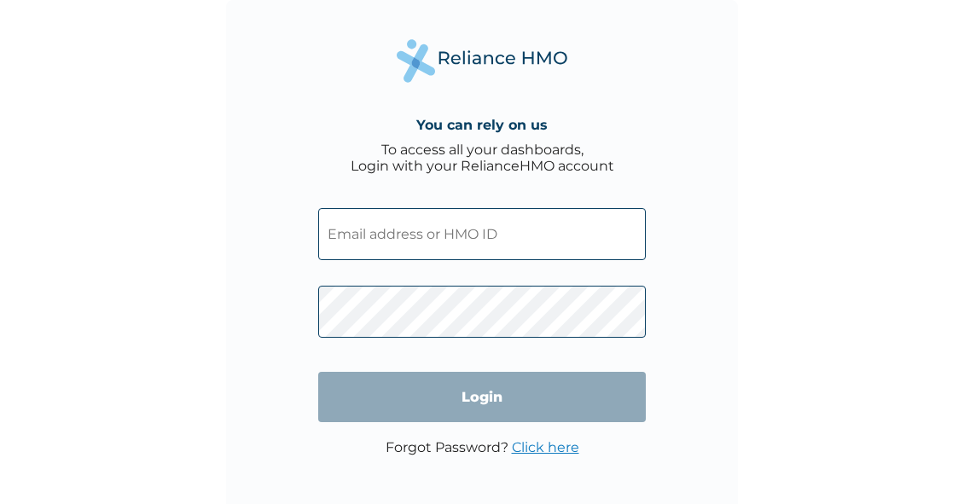 Image resolution: width=964 pixels, height=504 pixels. What do you see at coordinates (482, 234) in the screenshot?
I see `input: Email address or HMO ID` at bounding box center [482, 234].